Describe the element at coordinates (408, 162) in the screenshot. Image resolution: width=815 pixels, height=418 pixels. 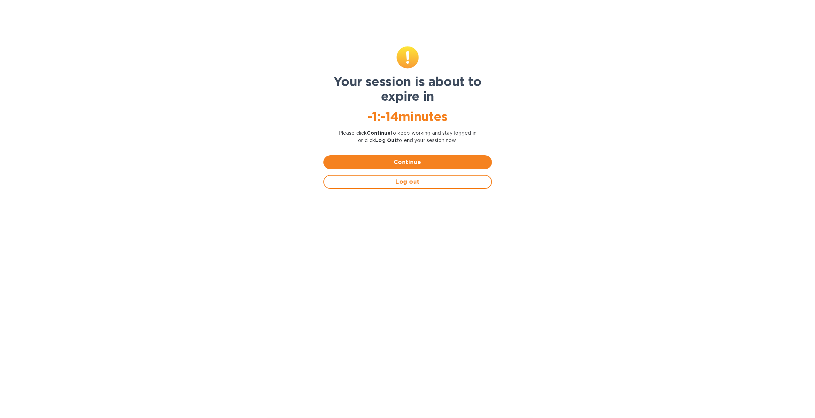
I see `button: Continue` at that location.